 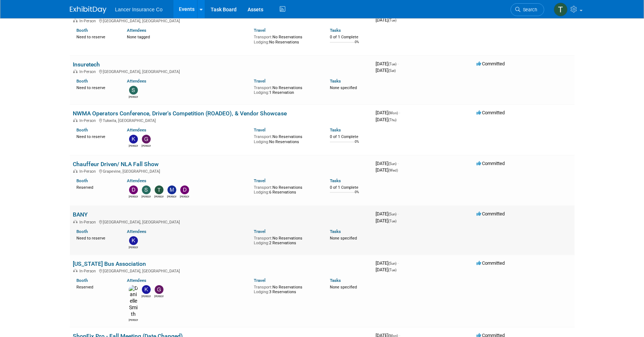 I want to click on div: No Reservations 2 Reservations, so click(x=286, y=240).